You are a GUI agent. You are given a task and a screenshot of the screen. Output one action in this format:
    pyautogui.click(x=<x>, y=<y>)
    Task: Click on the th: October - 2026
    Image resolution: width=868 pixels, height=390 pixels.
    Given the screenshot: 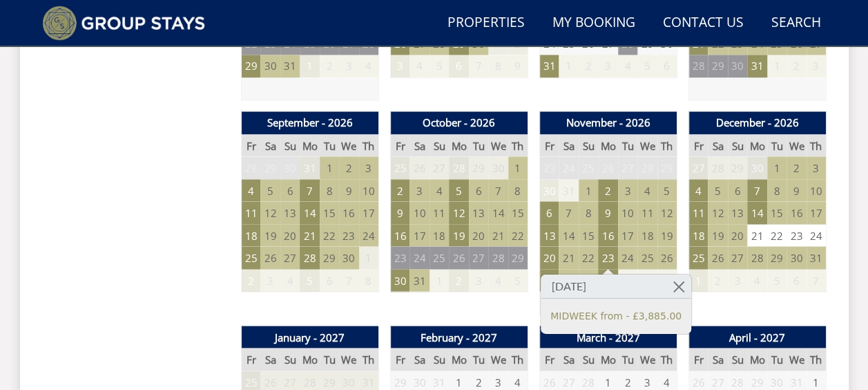 What is the action you would take?
    pyautogui.click(x=459, y=123)
    